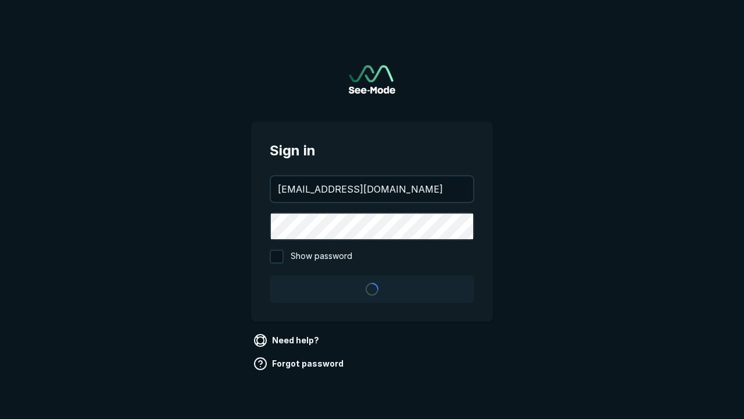  Describe the element at coordinates (372, 189) in the screenshot. I see `input: your@email.com` at that location.